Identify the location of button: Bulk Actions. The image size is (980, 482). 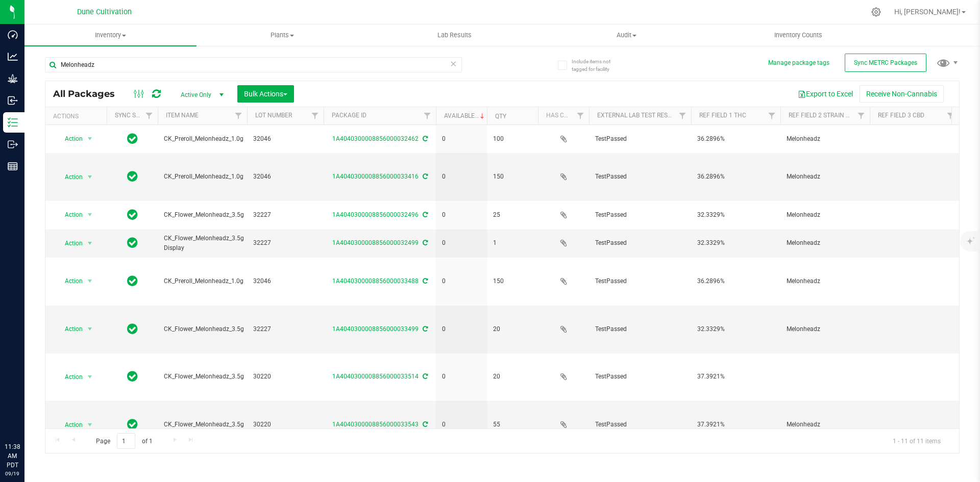
(265, 93).